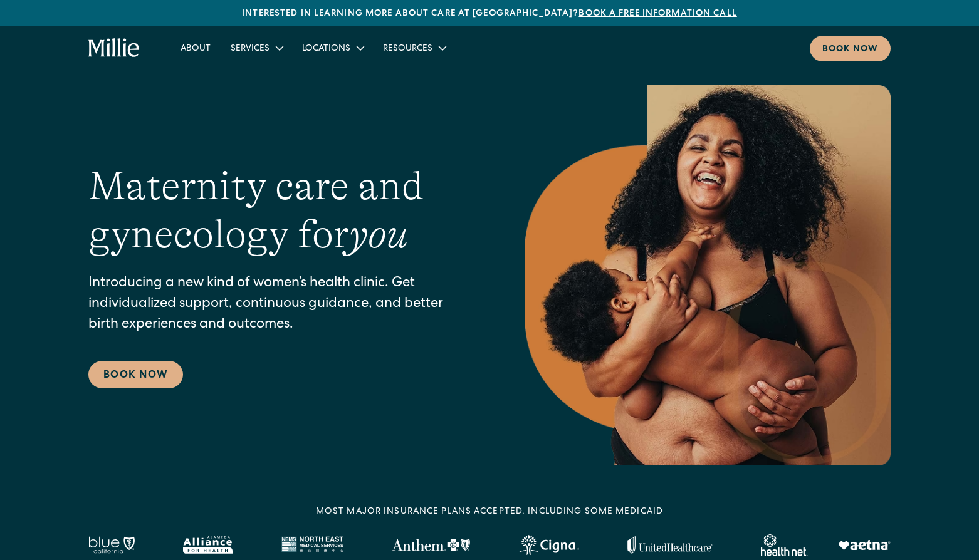 The height and width of the screenshot is (560, 979). I want to click on a: About, so click(195, 47).